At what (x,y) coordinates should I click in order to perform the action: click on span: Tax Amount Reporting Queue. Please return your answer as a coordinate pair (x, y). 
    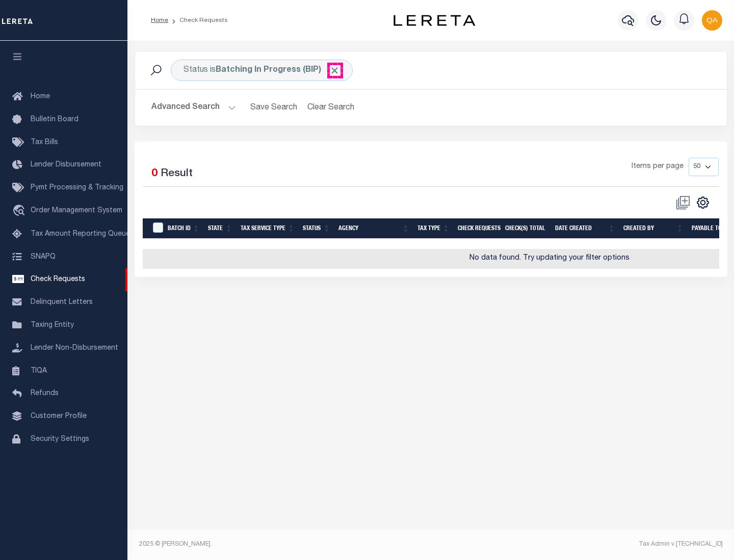
    Looking at the image, I should click on (80, 234).